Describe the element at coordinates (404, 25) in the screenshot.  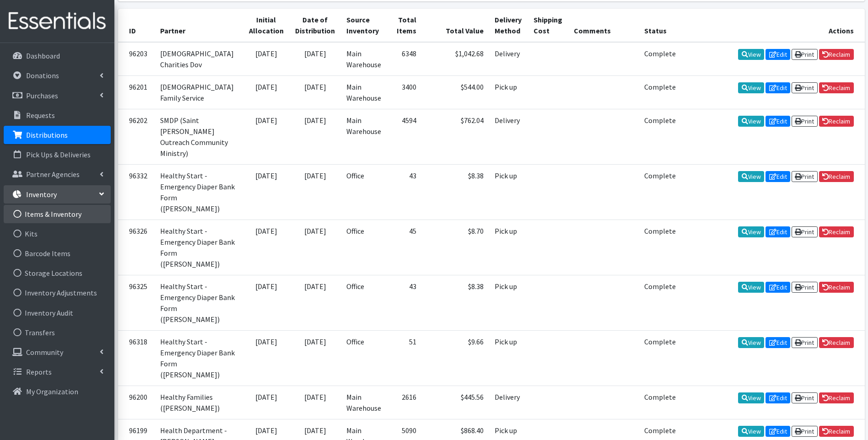
I see `th: Total Items` at that location.